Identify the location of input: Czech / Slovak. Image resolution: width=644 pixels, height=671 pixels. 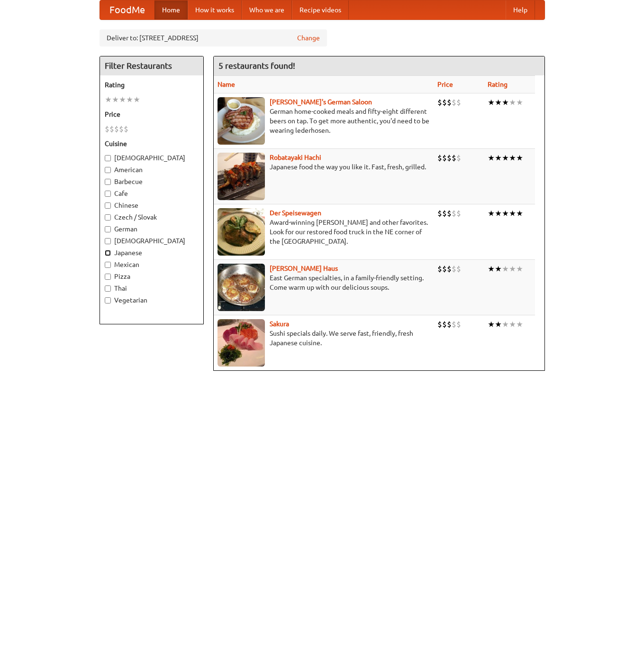
(108, 217).